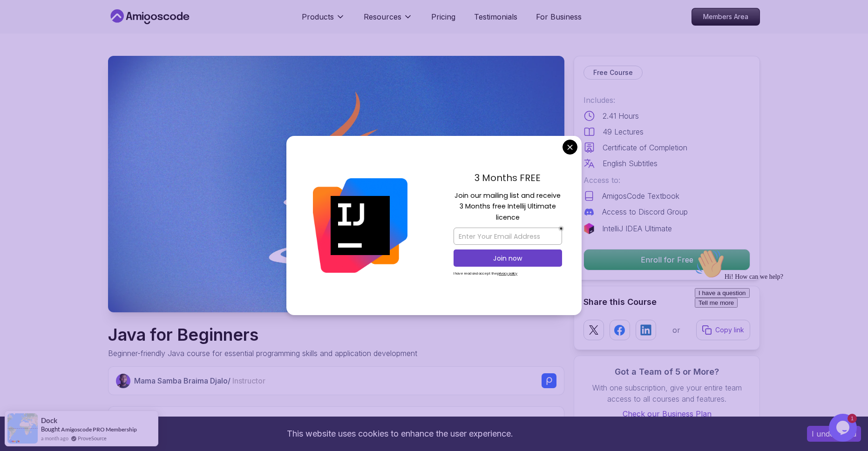  What do you see at coordinates (496, 17) in the screenshot?
I see `a: Testimonials` at bounding box center [496, 17].